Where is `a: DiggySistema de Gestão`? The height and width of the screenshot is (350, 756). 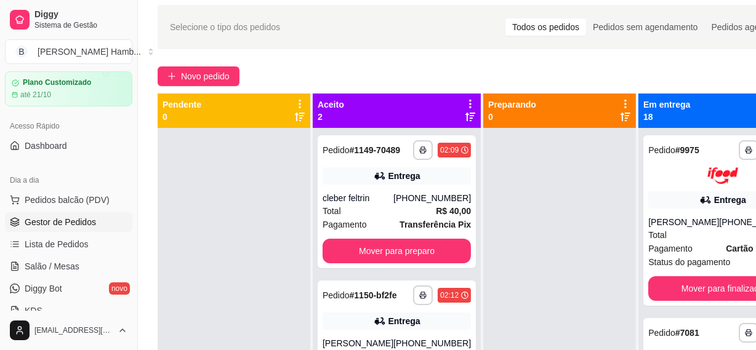
a: DiggySistema de Gestão is located at coordinates (68, 20).